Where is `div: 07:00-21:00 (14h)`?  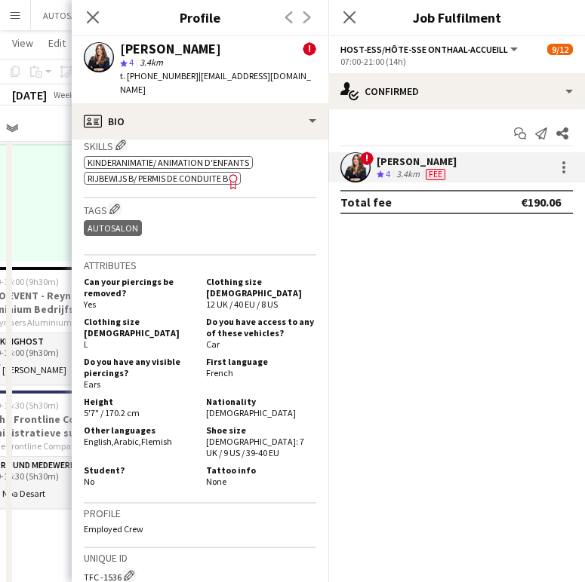 div: 07:00-21:00 (14h) is located at coordinates (456, 61).